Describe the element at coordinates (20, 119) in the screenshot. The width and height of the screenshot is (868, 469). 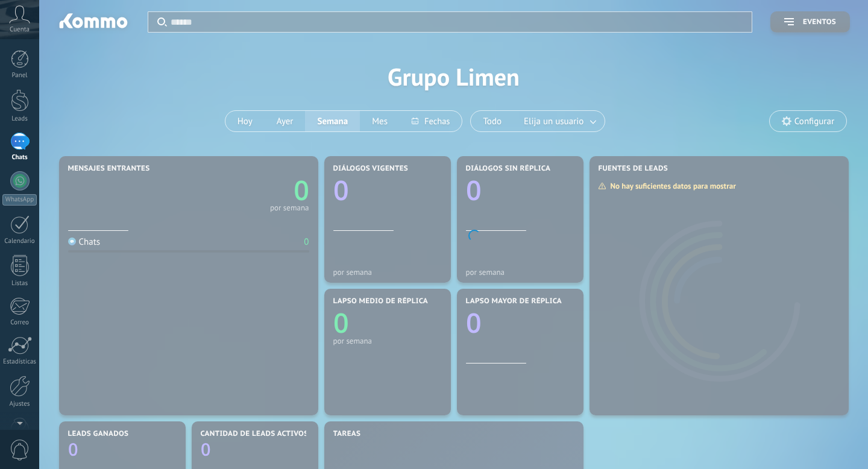
I see `div: Leads` at that location.